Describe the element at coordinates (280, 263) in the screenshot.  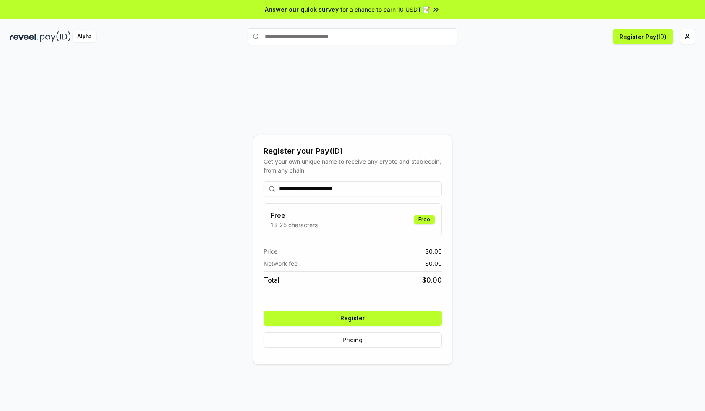
I see `span: Network fee` at that location.